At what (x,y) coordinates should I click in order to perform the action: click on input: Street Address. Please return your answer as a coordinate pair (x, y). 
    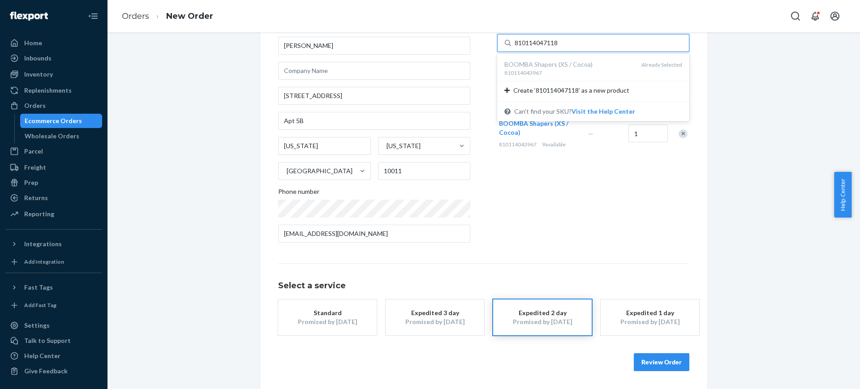
    Looking at the image, I should click on (374, 96).